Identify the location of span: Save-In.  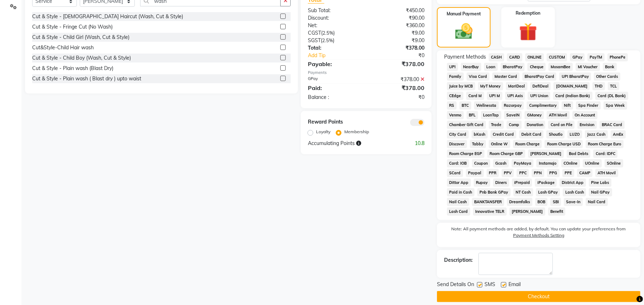
(573, 202).